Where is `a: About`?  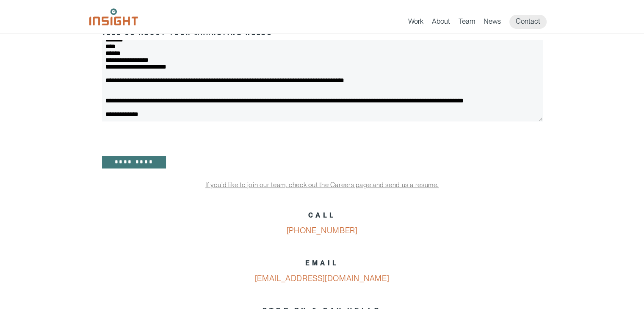 a: About is located at coordinates (441, 23).